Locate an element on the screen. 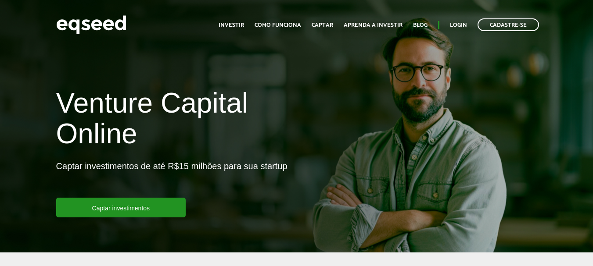  a: Aprenda a investir is located at coordinates (373, 25).